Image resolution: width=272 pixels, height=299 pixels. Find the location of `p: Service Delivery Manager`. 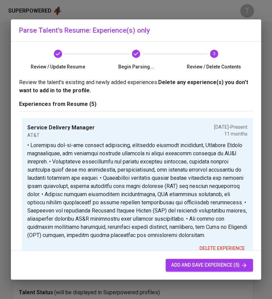

p: Service Delivery Manager is located at coordinates (61, 128).